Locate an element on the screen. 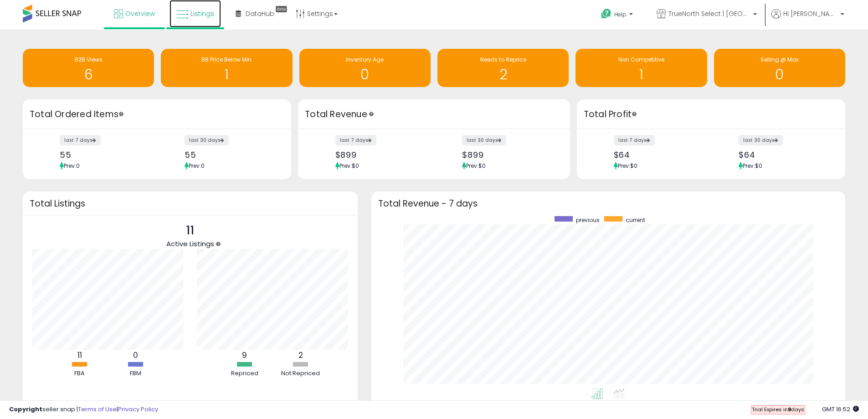 Image resolution: width=868 pixels, height=419 pixels. div: FBM is located at coordinates (136, 373).